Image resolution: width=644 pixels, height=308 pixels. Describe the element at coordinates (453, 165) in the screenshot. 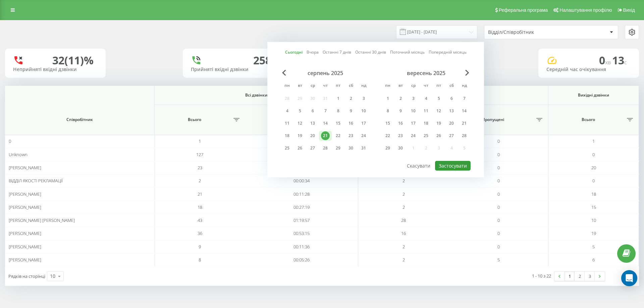

I see `button: Застосувати` at that location.